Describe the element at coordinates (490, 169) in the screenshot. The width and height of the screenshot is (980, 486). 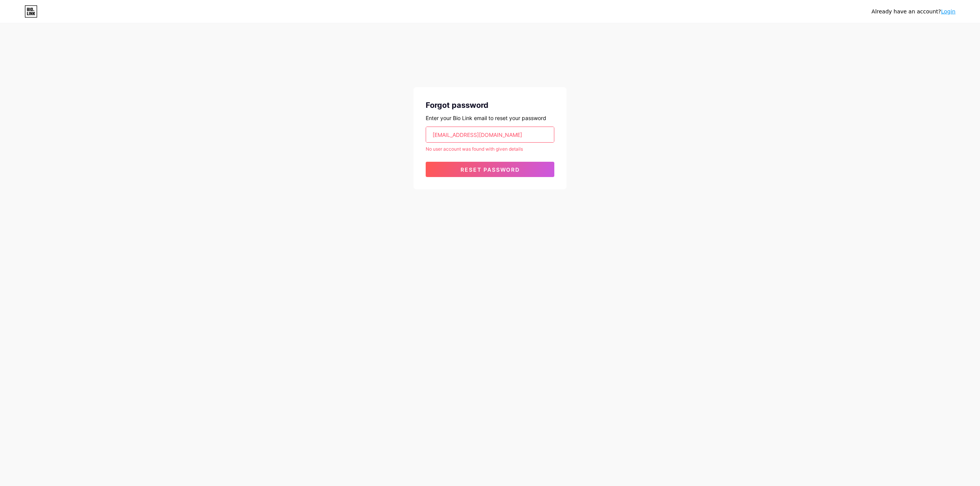
I see `button: Reset password` at that location.